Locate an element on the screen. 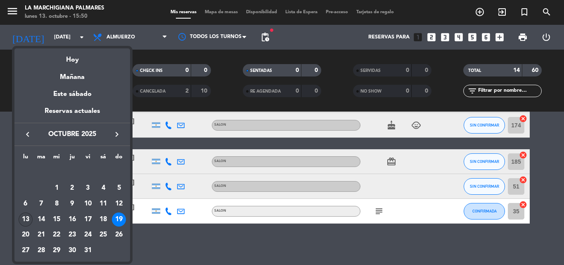  div: 28 is located at coordinates (41, 250).